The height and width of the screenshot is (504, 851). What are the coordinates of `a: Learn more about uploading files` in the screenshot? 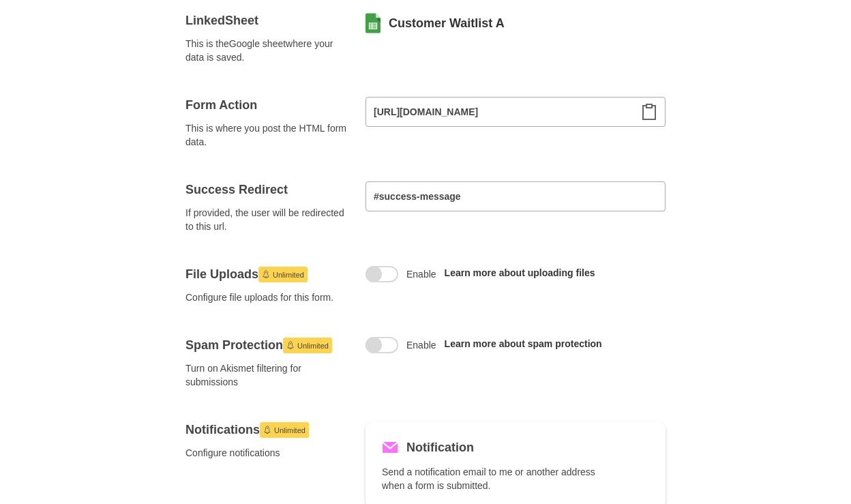 It's located at (520, 273).